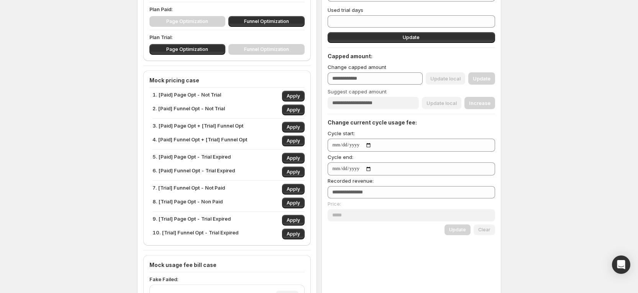 This screenshot has width=638, height=293. Describe the element at coordinates (345, 10) in the screenshot. I see `span: Used trial days` at that location.